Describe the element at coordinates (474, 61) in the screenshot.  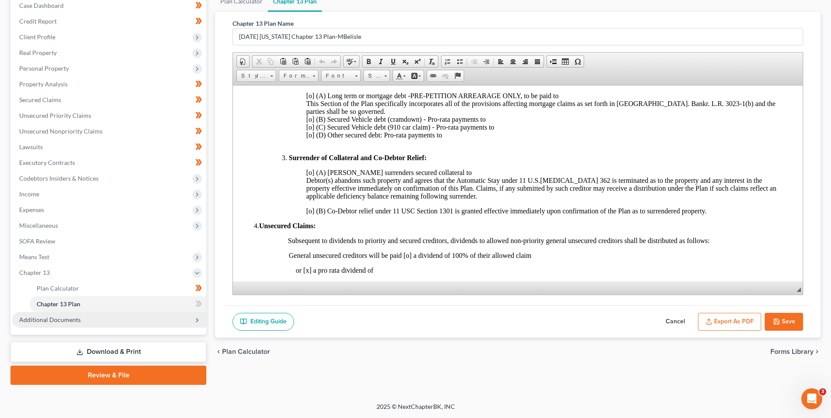
I see `a: Decrease Indent` at that location.